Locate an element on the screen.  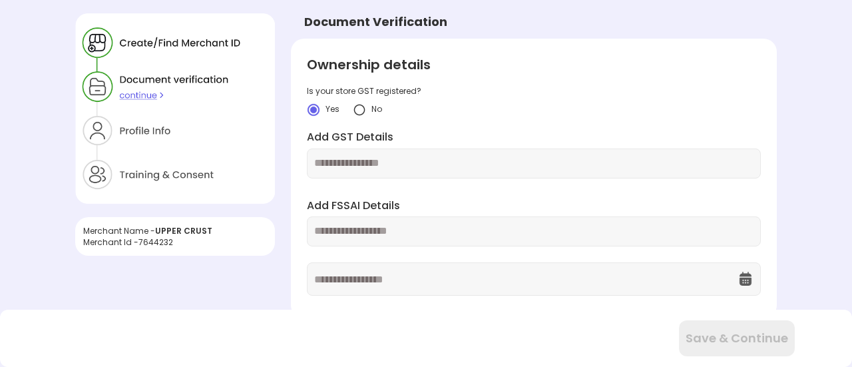
div: Is your store GST registered? is located at coordinates (534, 91).